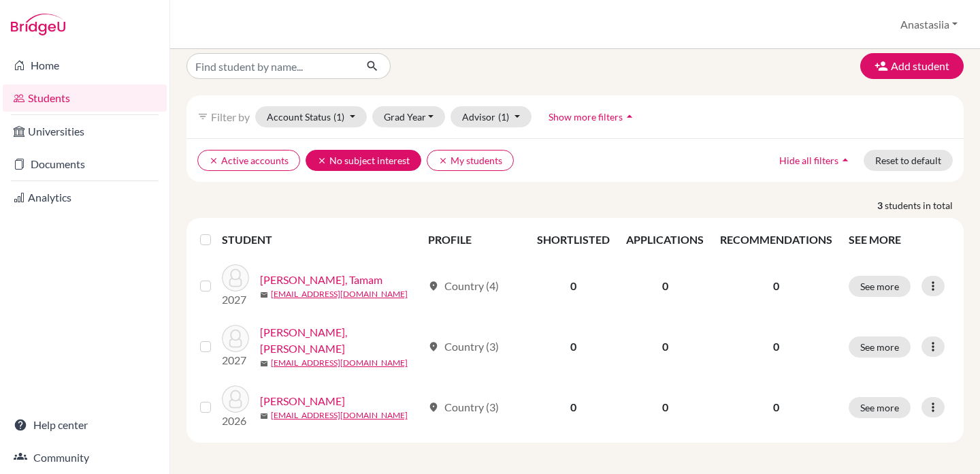  Describe the element at coordinates (85, 66) in the screenshot. I see `a: Home` at that location.